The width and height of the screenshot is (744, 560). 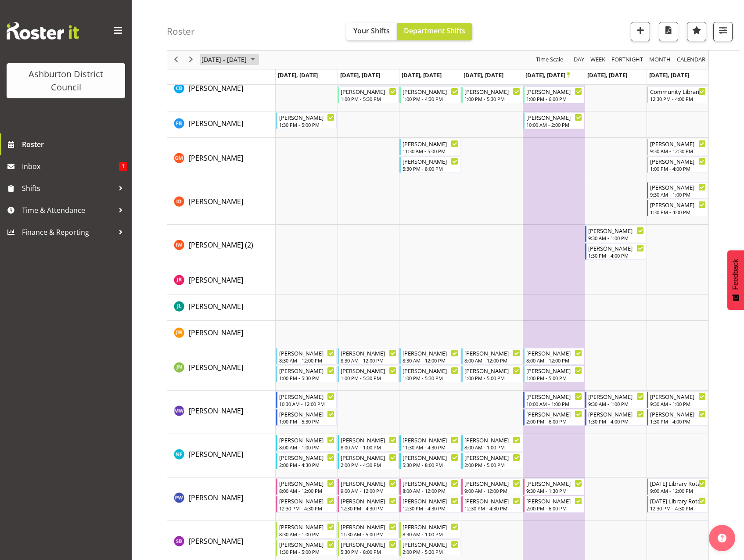 I want to click on button: Timeline Month, so click(x=660, y=59).